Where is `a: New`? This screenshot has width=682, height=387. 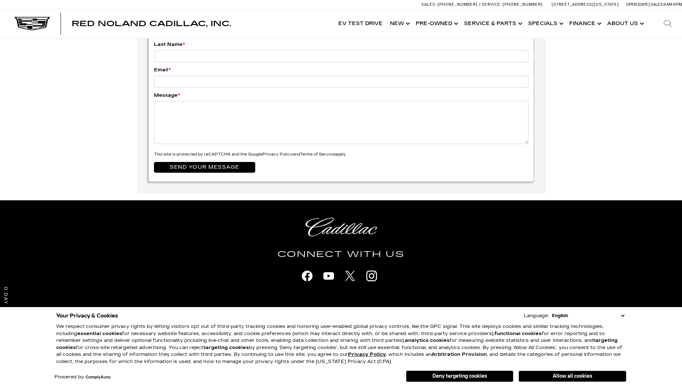
a: New is located at coordinates (399, 24).